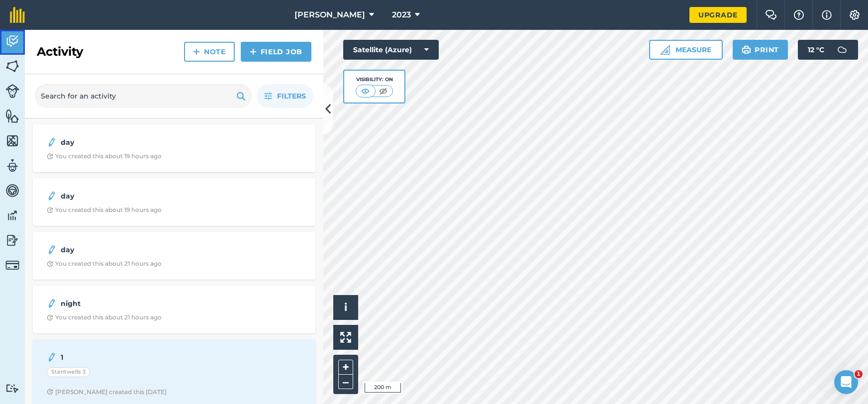 The height and width of the screenshot is (404, 868). Describe the element at coordinates (18, 15) in the screenshot. I see `img: fieldmargin Logo` at that location.